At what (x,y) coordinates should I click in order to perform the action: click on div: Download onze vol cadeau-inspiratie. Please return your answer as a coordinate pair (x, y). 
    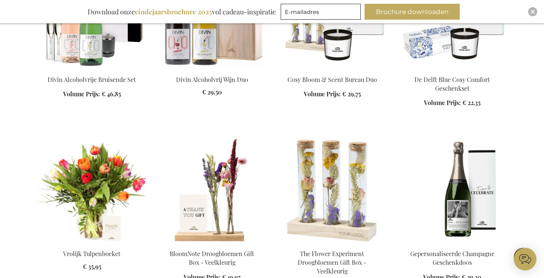
    Looking at the image, I should click on (182, 12).